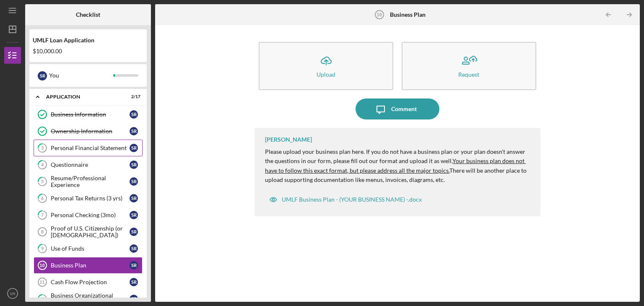  Describe the element at coordinates (88, 248) in the screenshot. I see `a: 9Use of FundsSR` at that location.